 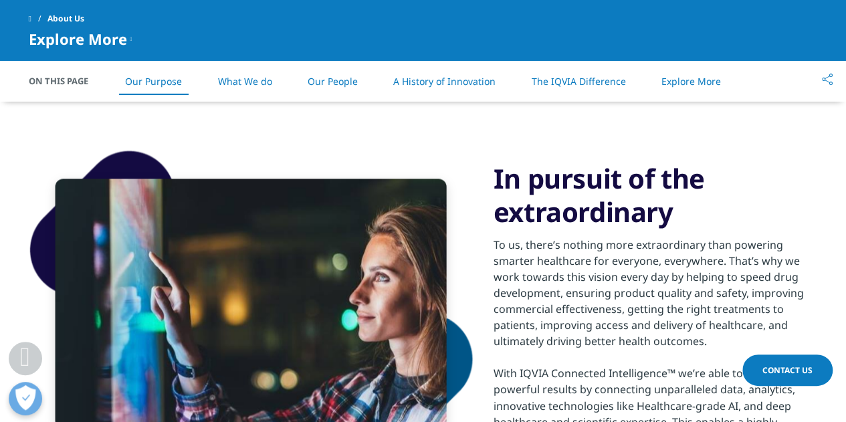 What do you see at coordinates (691, 81) in the screenshot?
I see `a: Explore More` at bounding box center [691, 81].